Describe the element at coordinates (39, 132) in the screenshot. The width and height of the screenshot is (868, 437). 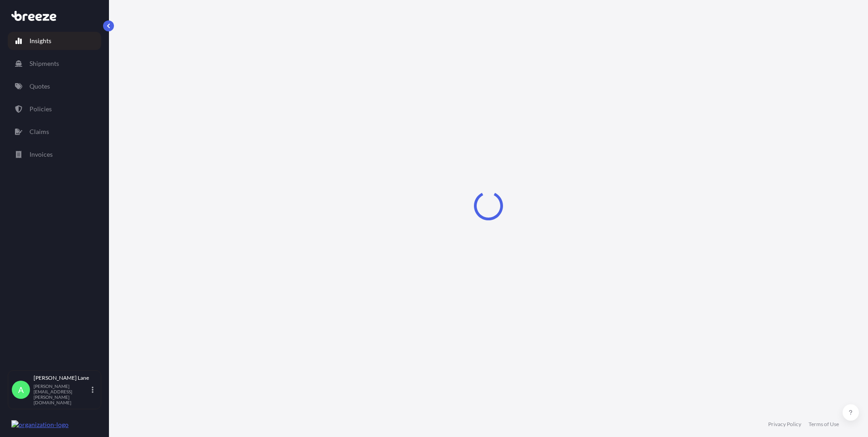
I see `p: Claims` at that location.